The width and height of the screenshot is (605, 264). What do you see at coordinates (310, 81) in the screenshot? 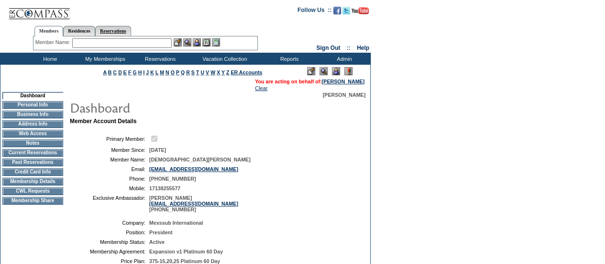
I see `span: You are acting on behalf of:` at bounding box center [310, 81].